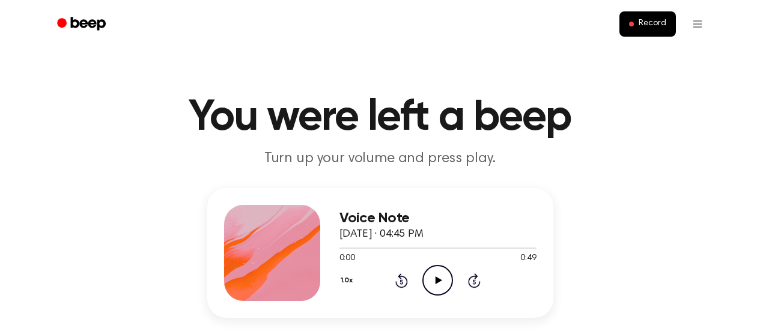 The width and height of the screenshot is (760, 331). Describe the element at coordinates (347, 258) in the screenshot. I see `span: 0:00` at that location.